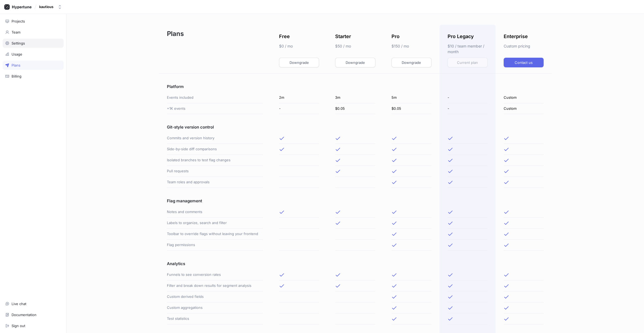 Image resolution: width=644 pixels, height=333 pixels. Describe the element at coordinates (215, 223) in the screenshot. I see `div: Labels to organize, search and filter` at that location.